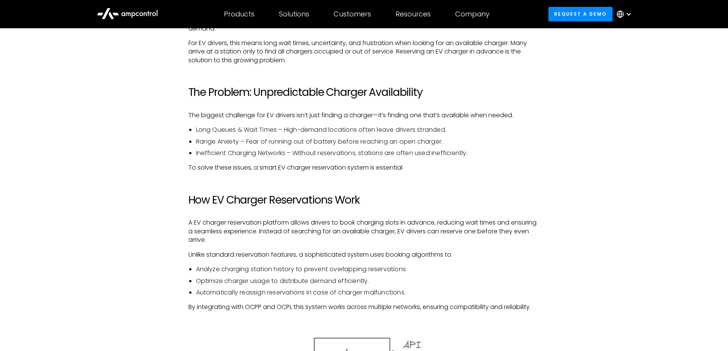 Image resolution: width=728 pixels, height=351 pixels. Describe the element at coordinates (364, 92) in the screenshot. I see `h2: The Problem: Unpredictable Charger Availability` at that location.